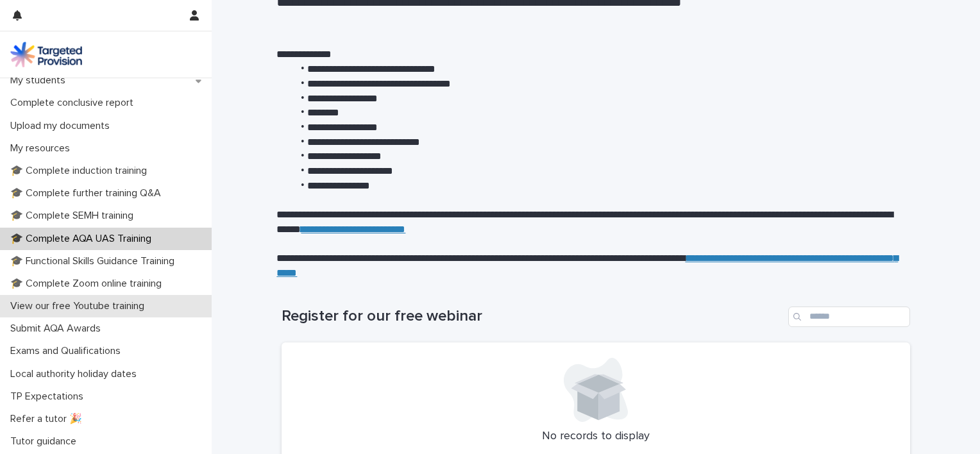 The height and width of the screenshot is (454, 980). Describe the element at coordinates (95, 261) in the screenshot. I see `p: 🎓 Functional Skills Guidance Training` at that location.